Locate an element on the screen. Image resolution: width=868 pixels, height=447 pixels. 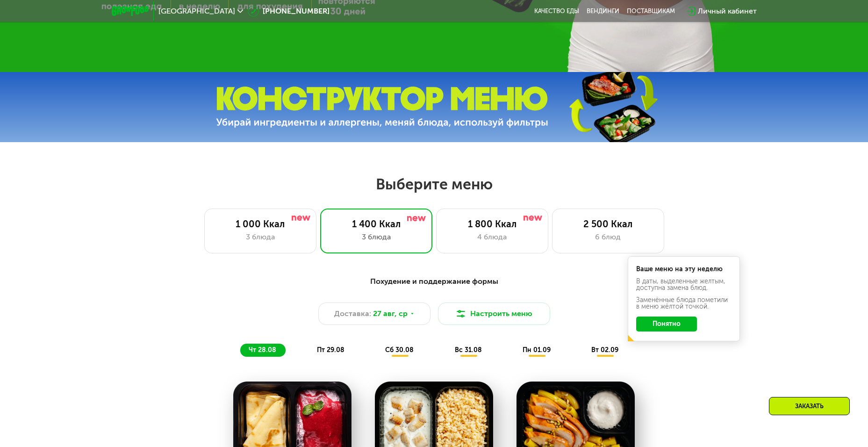
h2: Выберите меню is located at coordinates (434, 184).